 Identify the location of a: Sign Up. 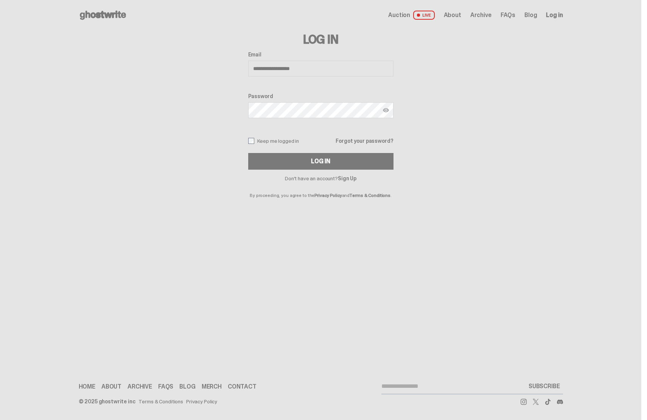
(347, 178).